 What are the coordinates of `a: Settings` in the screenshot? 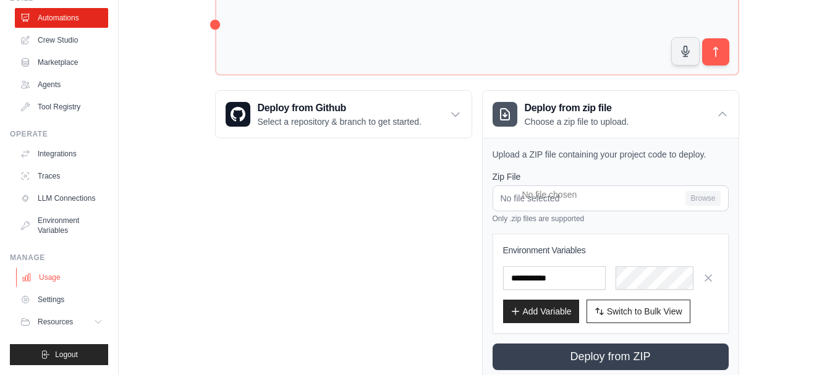 It's located at (61, 300).